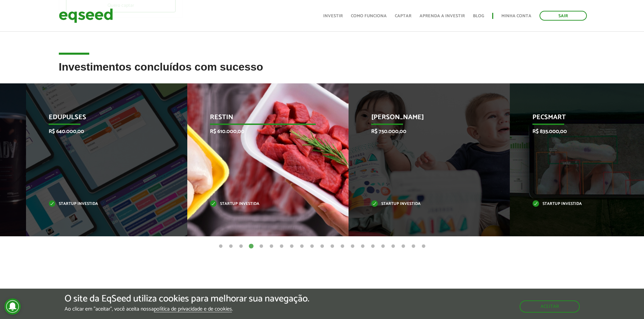 This screenshot has width=644, height=319. What do you see at coordinates (478, 16) in the screenshot?
I see `a: Blog` at bounding box center [478, 16].